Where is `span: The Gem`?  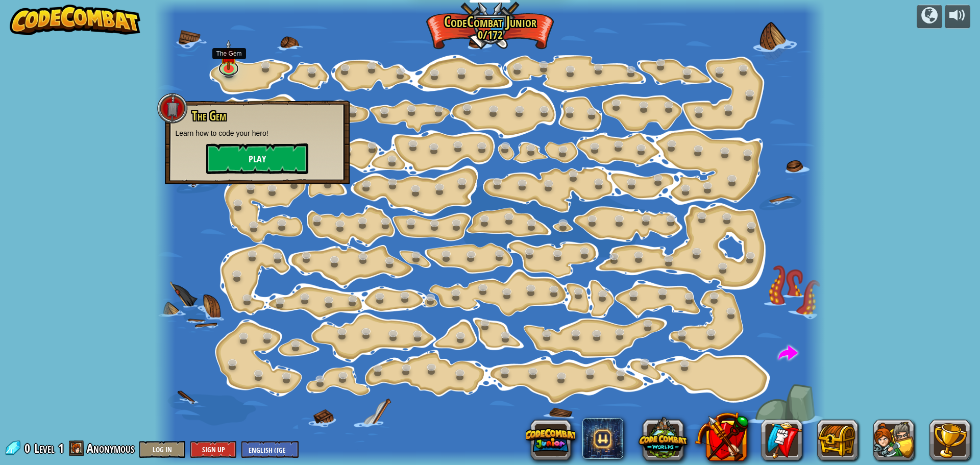 span: The Gem is located at coordinates (209, 116).